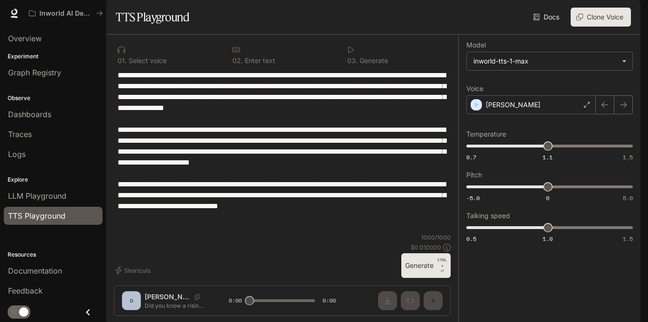 The height and width of the screenshot is (322, 648). Describe the element at coordinates (471, 239) in the screenshot. I see `span: 0.5` at that location.